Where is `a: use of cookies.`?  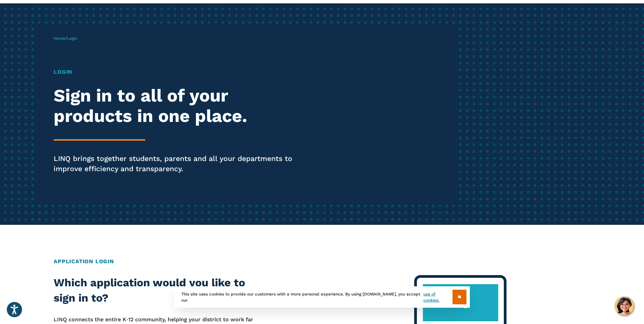 a: use of cookies. is located at coordinates (438, 297).